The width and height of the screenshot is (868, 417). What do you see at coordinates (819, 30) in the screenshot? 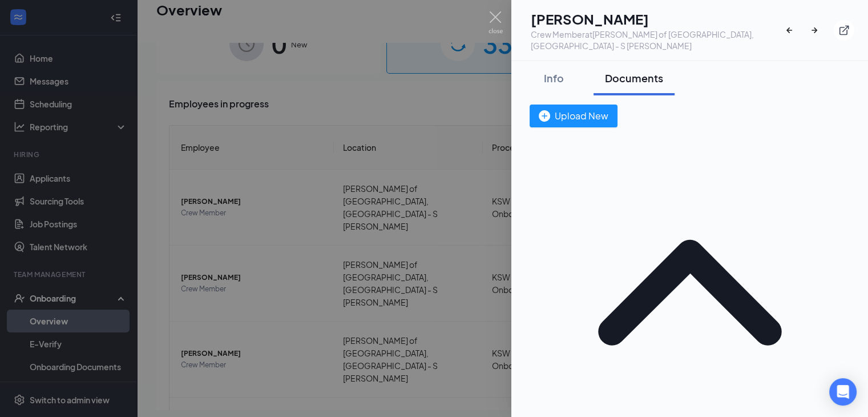
I see `button: ArrowRight` at bounding box center [819, 30].